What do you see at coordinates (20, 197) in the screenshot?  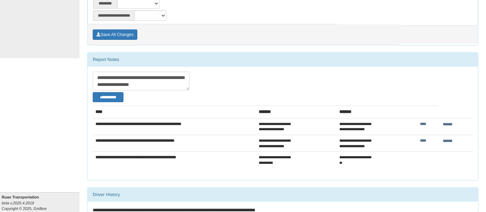 I see `b: Ruan Transportation` at bounding box center [20, 197].